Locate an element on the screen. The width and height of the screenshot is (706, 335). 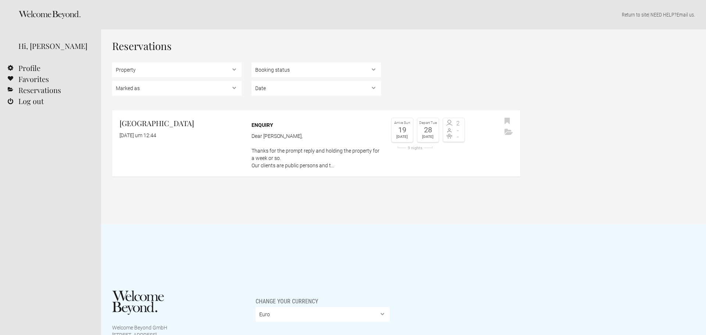
a: Email us is located at coordinates (685, 15).